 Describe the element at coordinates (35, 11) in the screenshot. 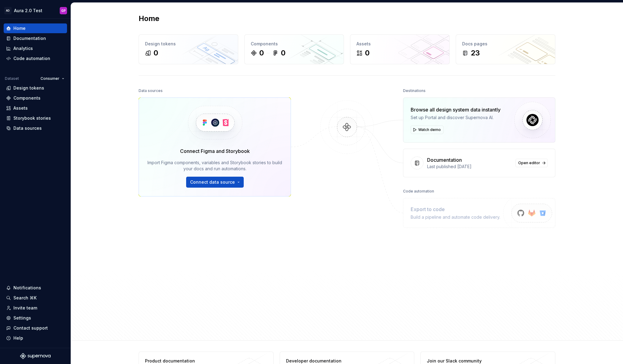

I see `button: ADAura 2.0 TestGP` at that location.